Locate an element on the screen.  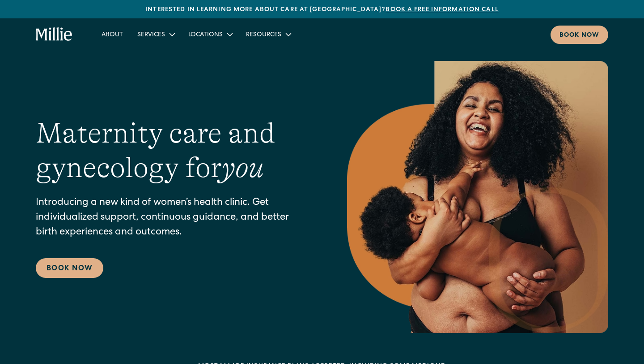
h1: Maternity care and gynecology for is located at coordinates (174, 150).